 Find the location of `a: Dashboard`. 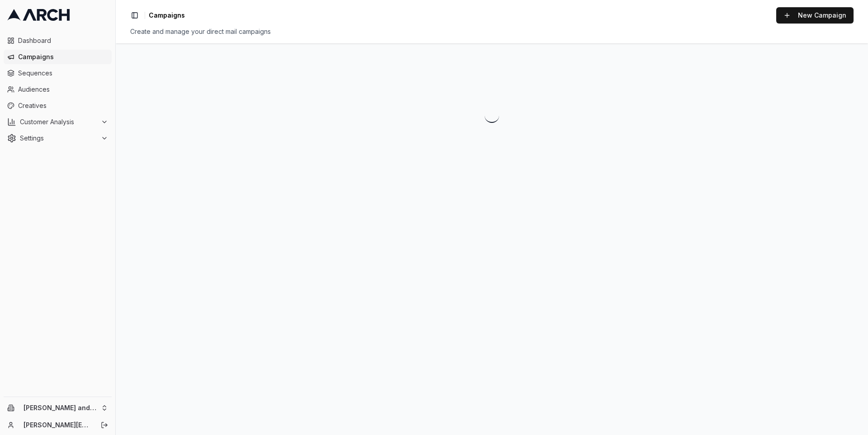

a: Dashboard is located at coordinates (57, 41).